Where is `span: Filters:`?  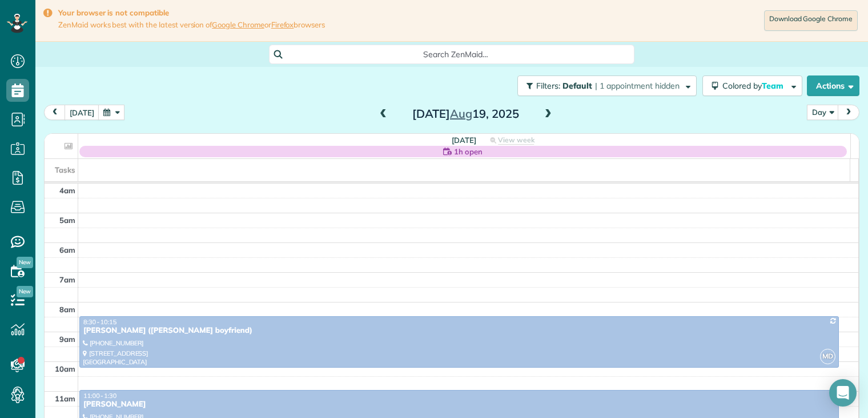 span: Filters: is located at coordinates (548, 86).